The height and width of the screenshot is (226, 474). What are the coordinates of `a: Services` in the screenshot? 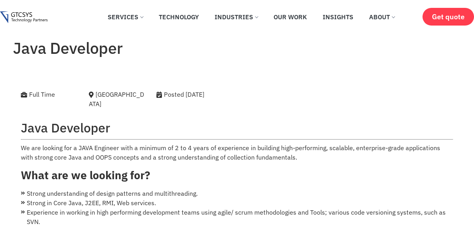 It's located at (125, 17).